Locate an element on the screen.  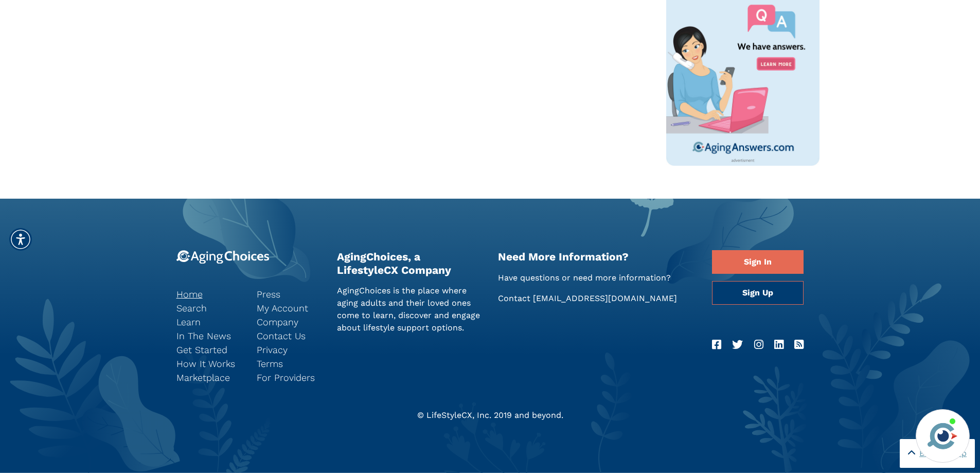
h2: Need More Information? is located at coordinates (597, 256).